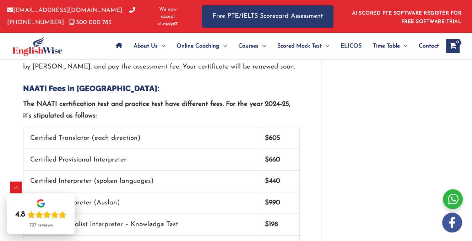  I want to click on a: CoursesMenu Toggle, so click(252, 46).